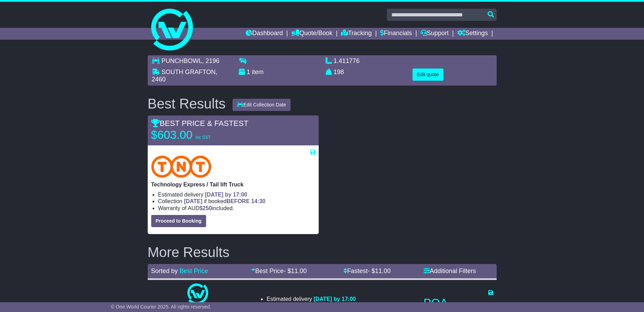 This screenshot has height=312, width=644. What do you see at coordinates (339, 72) in the screenshot?
I see `span: 198` at bounding box center [339, 72].